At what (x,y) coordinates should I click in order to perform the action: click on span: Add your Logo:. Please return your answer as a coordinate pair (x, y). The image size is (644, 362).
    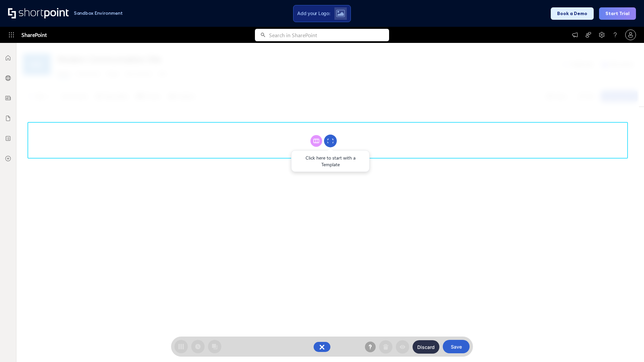
    Looking at the image, I should click on (314, 13).